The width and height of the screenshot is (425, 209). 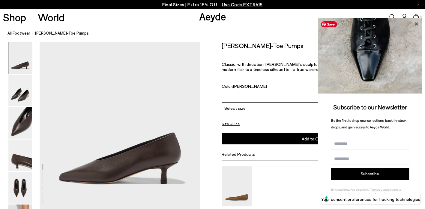 I want to click on img: Cassy Pointed-Toe Suede Flats, so click(x=237, y=186).